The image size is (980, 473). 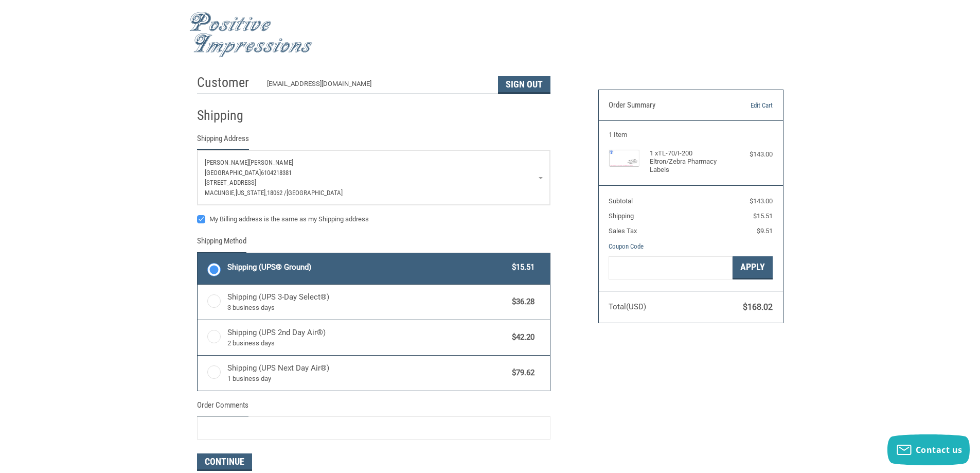 What do you see at coordinates (222, 141) in the screenshot?
I see `legend: Shipping Address` at bounding box center [222, 141].